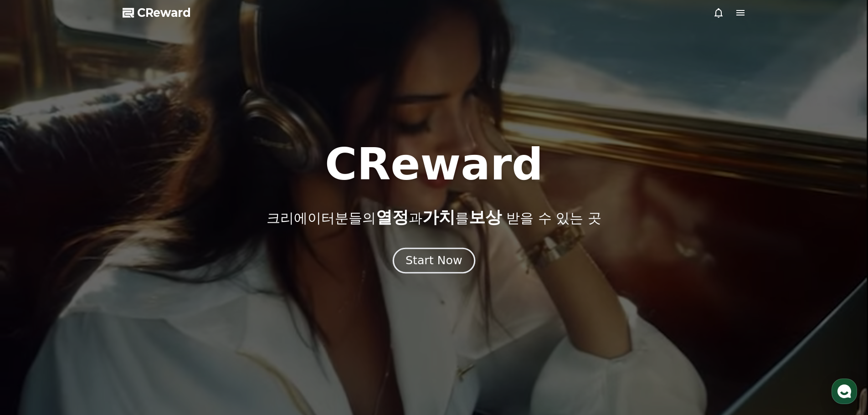  Describe the element at coordinates (31, 300) in the screenshot. I see `a: 홈` at that location.